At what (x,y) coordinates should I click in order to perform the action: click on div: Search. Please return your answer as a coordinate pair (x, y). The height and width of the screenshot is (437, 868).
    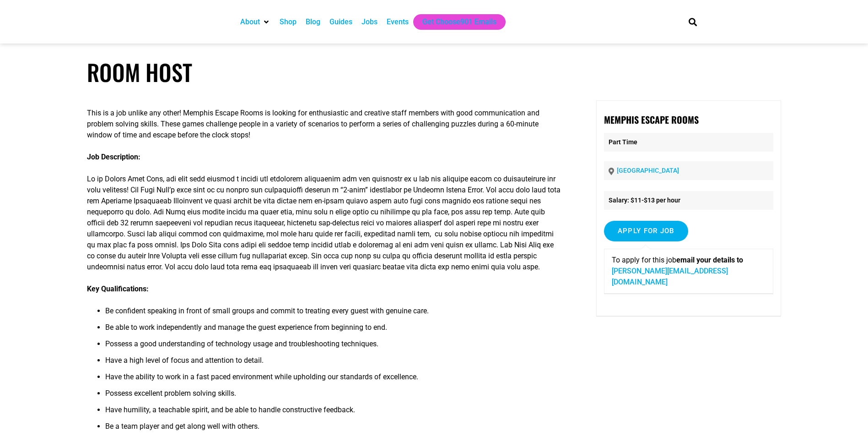
    Looking at the image, I should click on (693, 21).